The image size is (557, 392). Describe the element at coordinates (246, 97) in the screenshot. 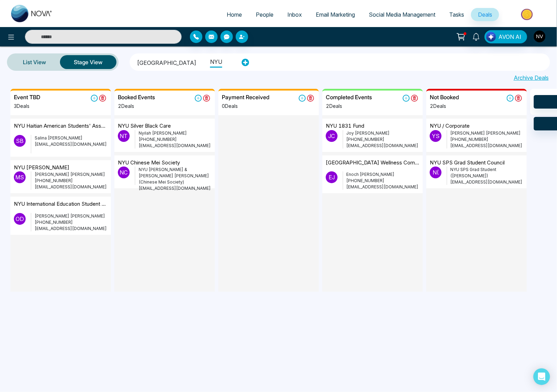

I see `h5: Payment Received` at that location.